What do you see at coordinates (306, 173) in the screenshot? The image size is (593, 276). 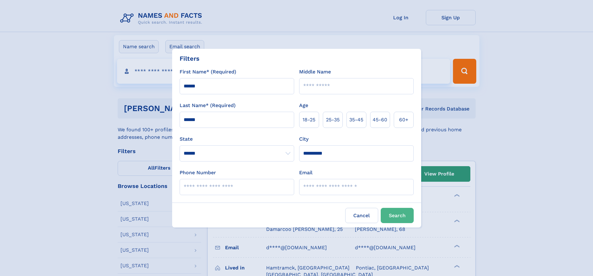 I see `label: Email` at bounding box center [306, 173].